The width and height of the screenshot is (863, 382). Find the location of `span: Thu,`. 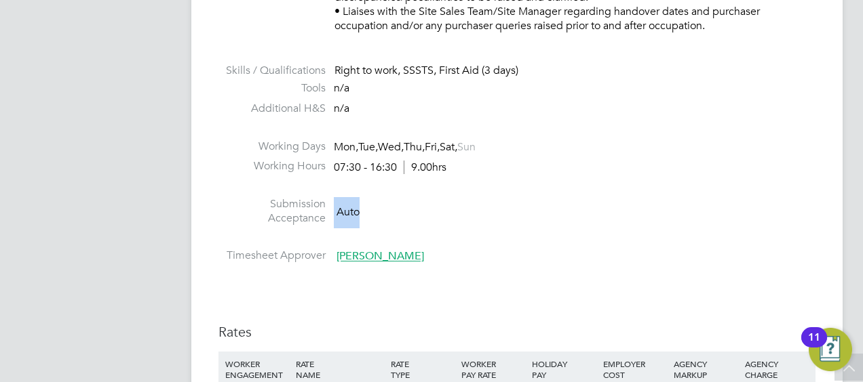

span: Thu, is located at coordinates (414, 147).